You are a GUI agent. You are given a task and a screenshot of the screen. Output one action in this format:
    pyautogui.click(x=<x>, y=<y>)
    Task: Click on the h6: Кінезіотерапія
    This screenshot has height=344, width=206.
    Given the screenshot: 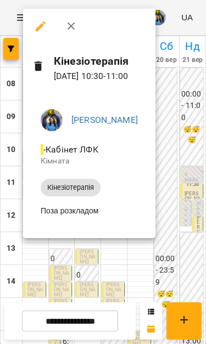 What is the action you would take?
    pyautogui.click(x=100, y=61)
    